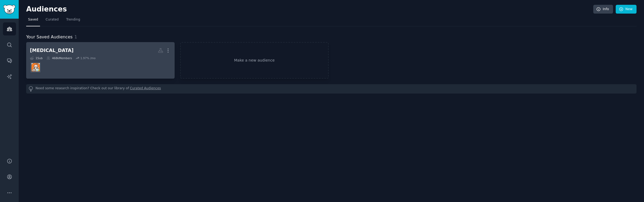 Image resolution: width=644 pixels, height=202 pixels. Describe the element at coordinates (49, 37) in the screenshot. I see `span: Your Saved Audiences` at that location.